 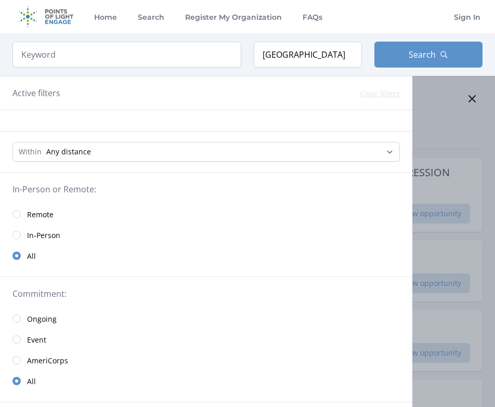 What do you see at coordinates (127, 55) in the screenshot?
I see `input: Keyword` at bounding box center [127, 55].